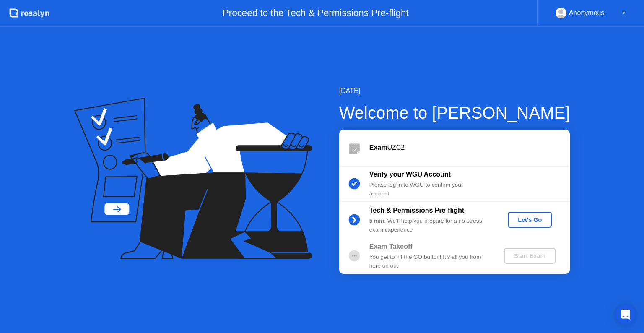 Image resolution: width=644 pixels, height=333 pixels. What do you see at coordinates (417, 210) in the screenshot?
I see `b: Tech & Permissions Pre-flight` at bounding box center [417, 210].